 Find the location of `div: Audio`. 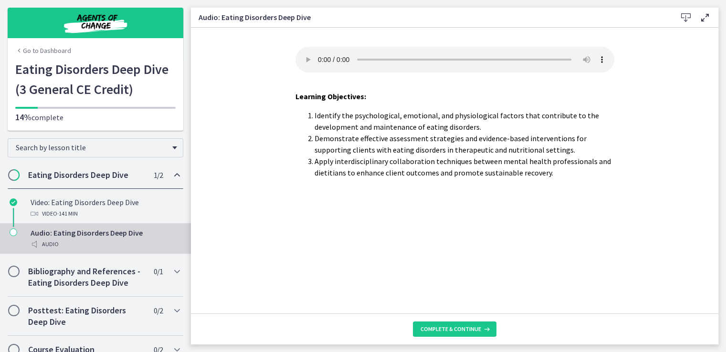

div: Audio is located at coordinates (105, 244).